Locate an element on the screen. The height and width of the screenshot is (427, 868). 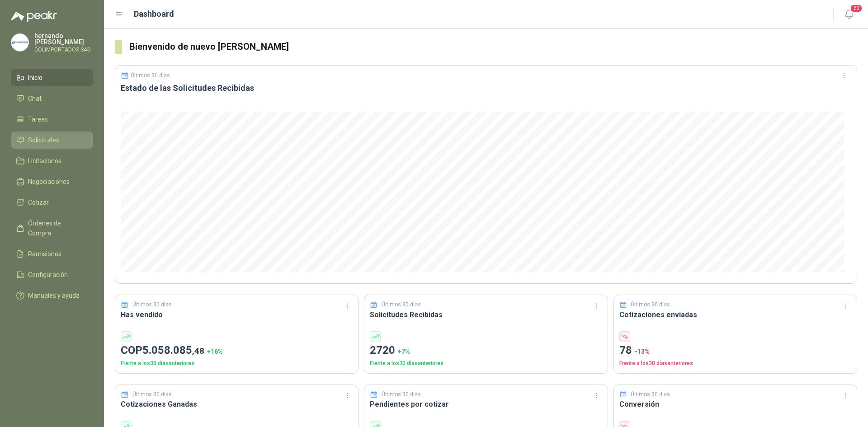
p: 78 is located at coordinates (735, 351).